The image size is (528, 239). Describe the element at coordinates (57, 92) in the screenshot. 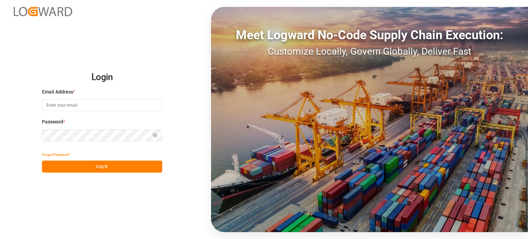

I see `span: Email Address` at that location.